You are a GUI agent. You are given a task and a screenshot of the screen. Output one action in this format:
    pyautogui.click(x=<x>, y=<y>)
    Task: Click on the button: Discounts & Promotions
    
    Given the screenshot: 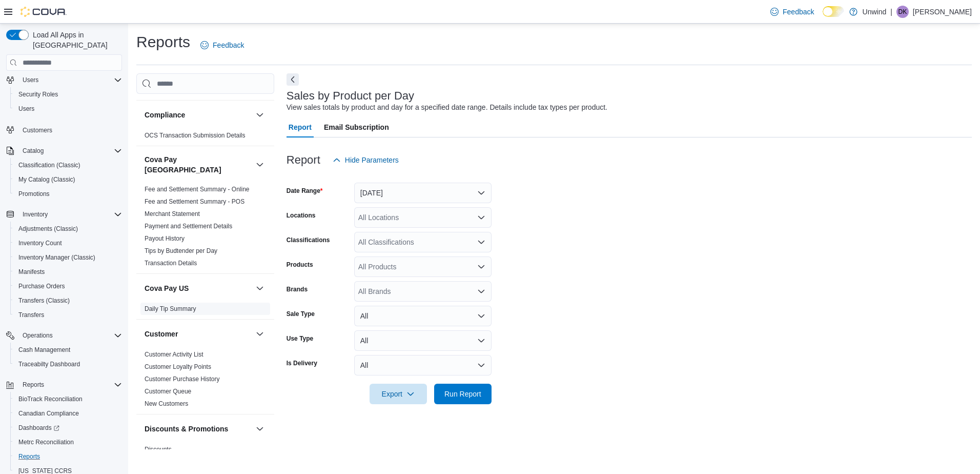 What is the action you would take?
    pyautogui.click(x=260, y=429)
    